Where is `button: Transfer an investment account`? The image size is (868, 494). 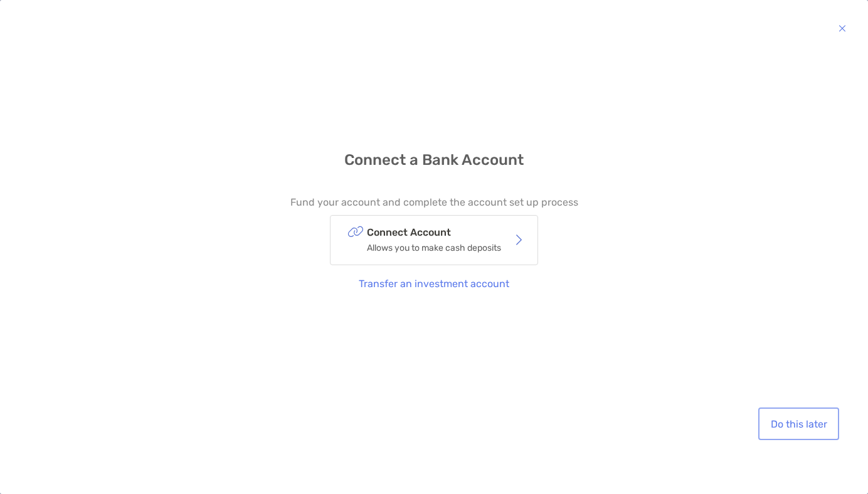
button: Transfer an investment account is located at coordinates (434, 284).